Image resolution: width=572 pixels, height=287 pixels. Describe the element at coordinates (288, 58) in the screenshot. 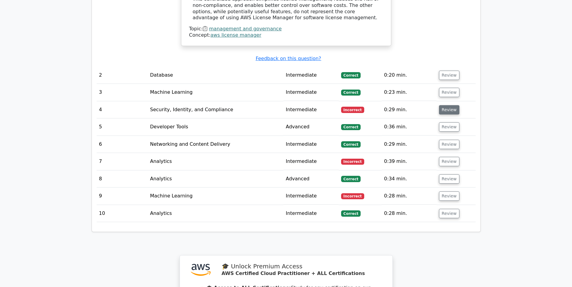

I see `u: Feedback on this question?` at that location.